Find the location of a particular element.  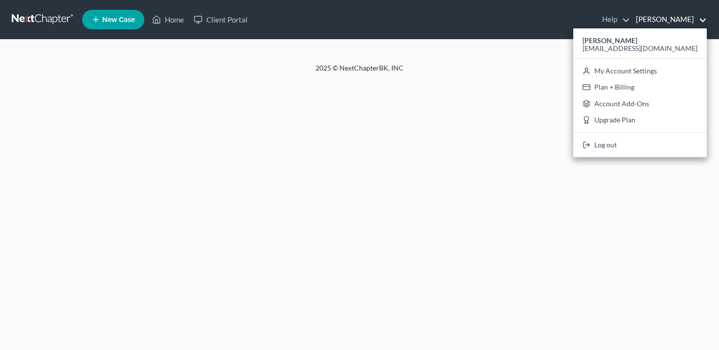

a: Client Portal is located at coordinates (221, 20).